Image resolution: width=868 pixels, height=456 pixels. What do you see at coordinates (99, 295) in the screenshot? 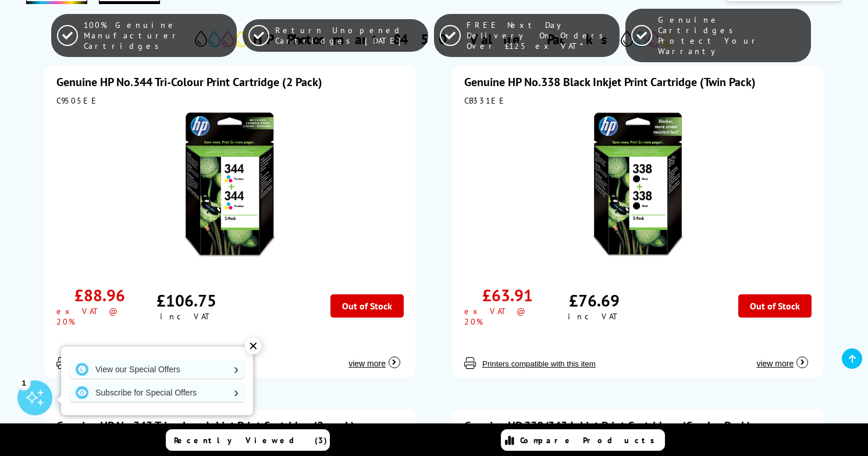
I see `div: £88.96` at bounding box center [99, 295].